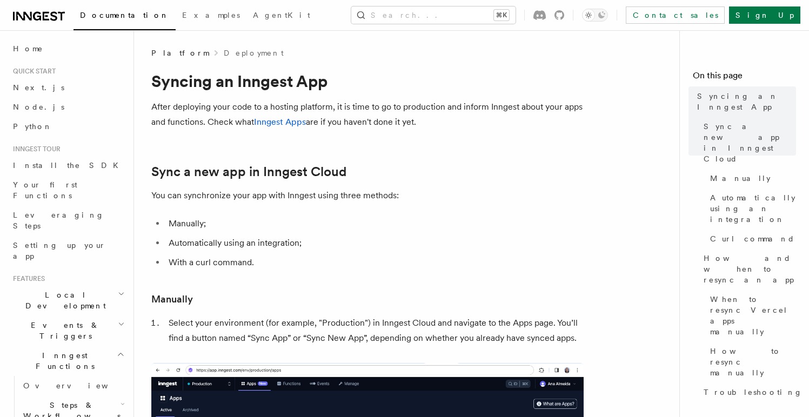 Image resolution: width=809 pixels, height=417 pixels. What do you see at coordinates (751, 316) in the screenshot?
I see `a: When to resync Vercel apps manually` at bounding box center [751, 316].